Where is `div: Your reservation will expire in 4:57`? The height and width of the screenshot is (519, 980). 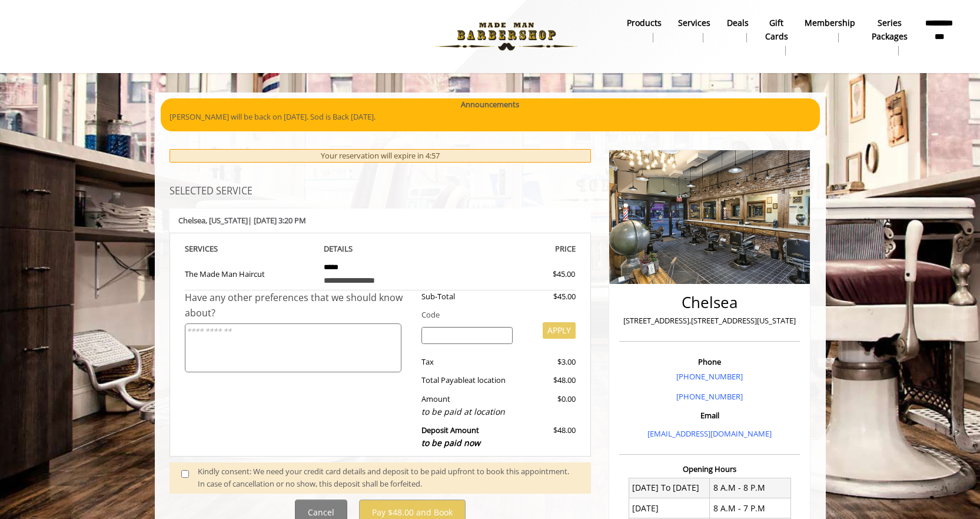 div: Your reservation will expire in 4:57 is located at coordinates (381, 156).